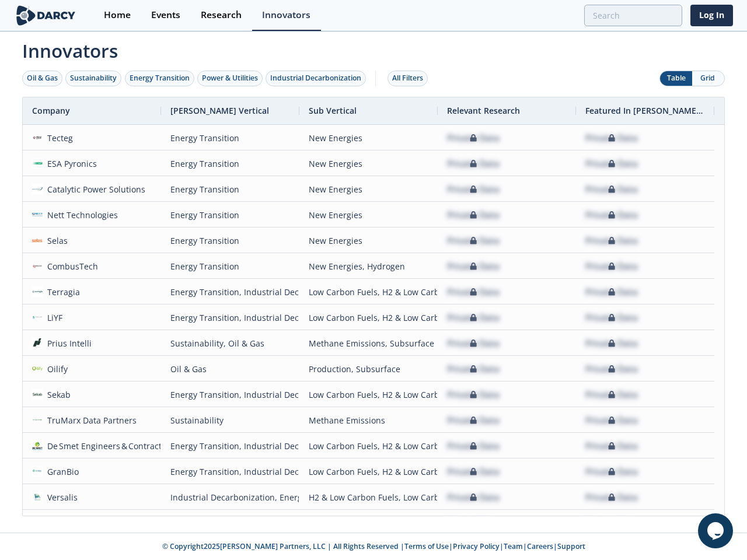 This screenshot has width=747, height=560. I want to click on img: 1640879763897-oilify.PNG, so click(37, 369).